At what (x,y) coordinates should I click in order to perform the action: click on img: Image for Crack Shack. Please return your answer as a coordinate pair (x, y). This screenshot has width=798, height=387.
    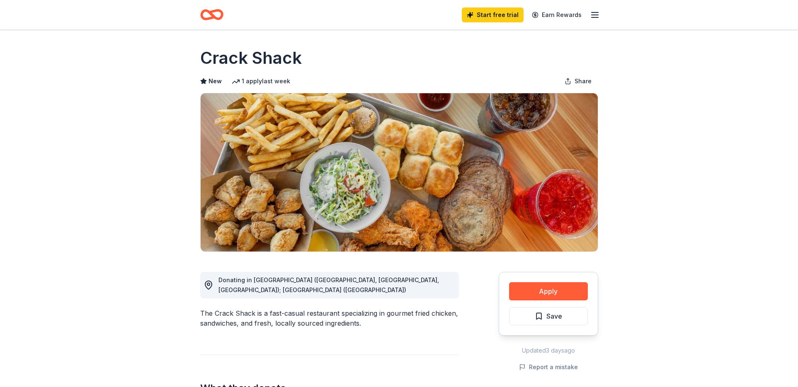
    Looking at the image, I should click on (399, 172).